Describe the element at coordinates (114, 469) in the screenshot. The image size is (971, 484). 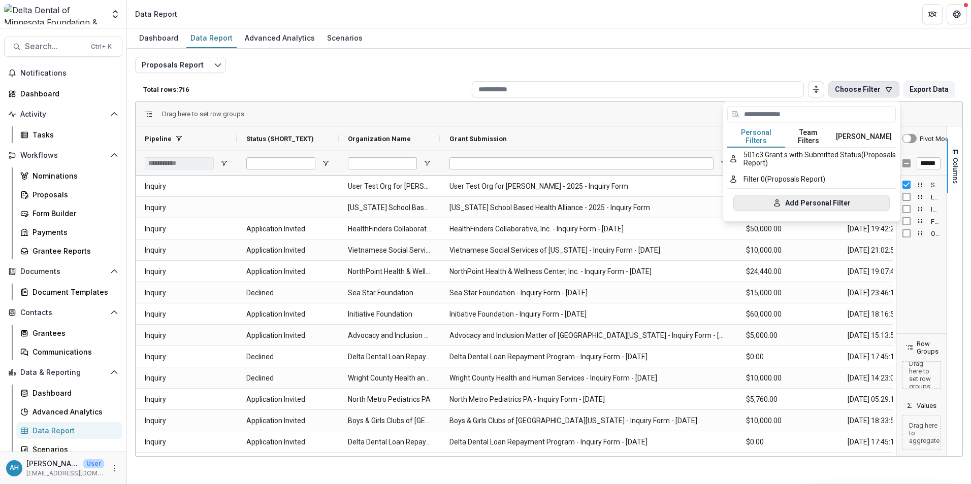
I see `button: More` at that location.